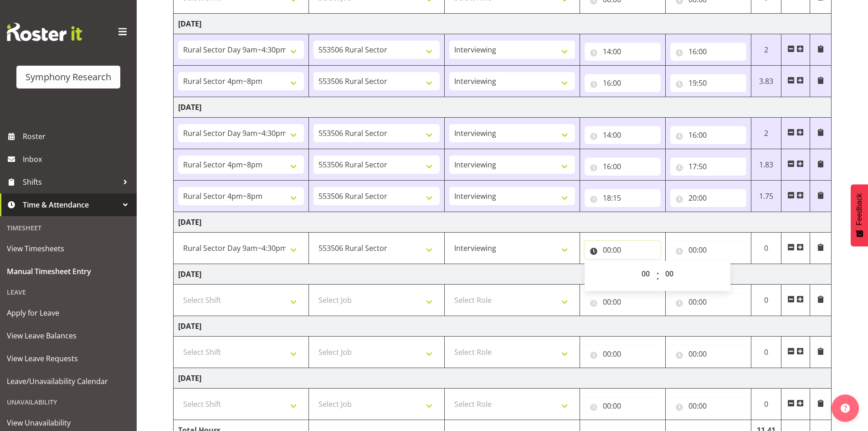 The image size is (868, 431). What do you see at coordinates (68, 248) in the screenshot?
I see `span: View Timesheets` at bounding box center [68, 248].